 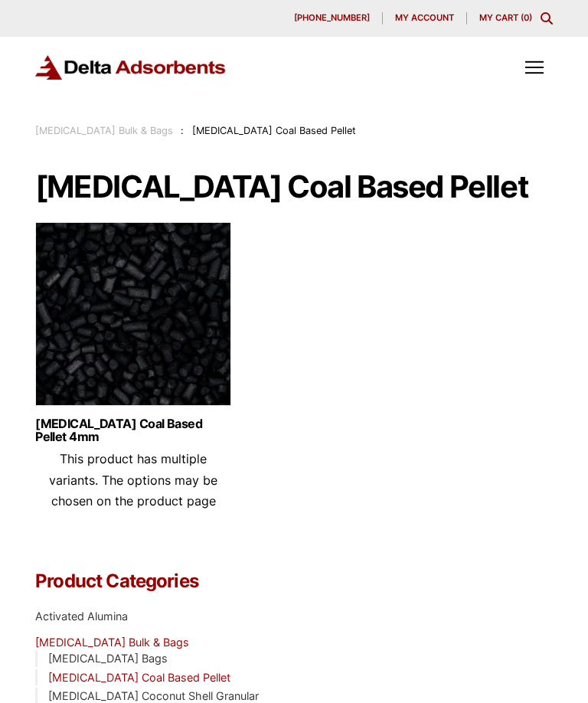 I want to click on span: My account, so click(x=425, y=18).